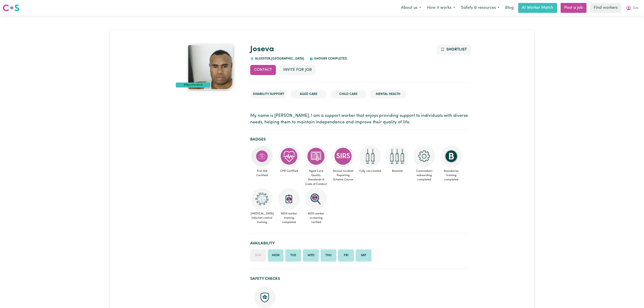 The height and width of the screenshot is (308, 644). What do you see at coordinates (289, 218) in the screenshot?
I see `span: NDIS worker training completed` at bounding box center [289, 218].